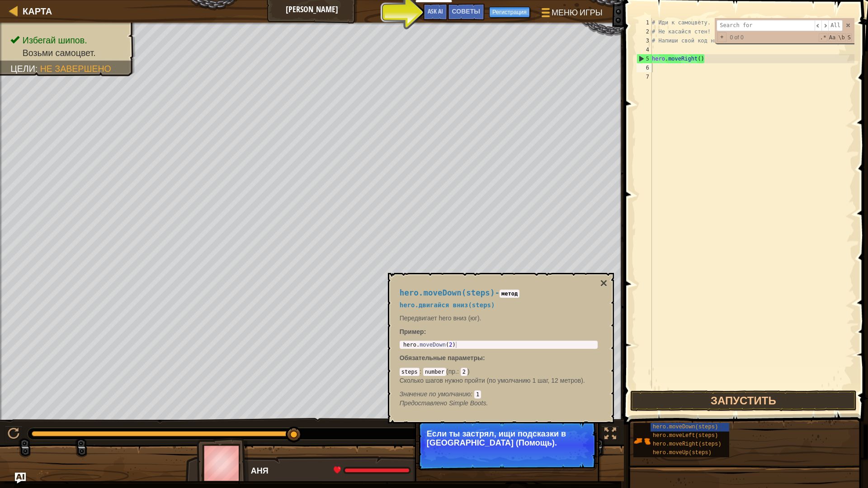  Describe the element at coordinates (412, 332) in the screenshot. I see `span: Пример` at that location.